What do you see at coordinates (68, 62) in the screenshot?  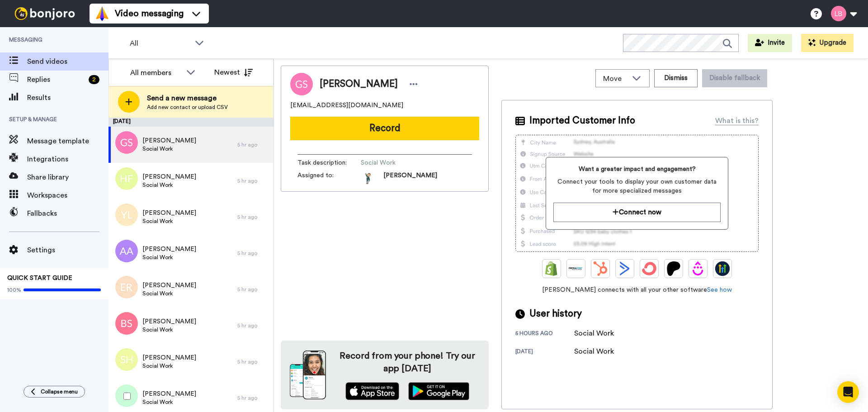 I see `span: Send videos` at bounding box center [68, 62].